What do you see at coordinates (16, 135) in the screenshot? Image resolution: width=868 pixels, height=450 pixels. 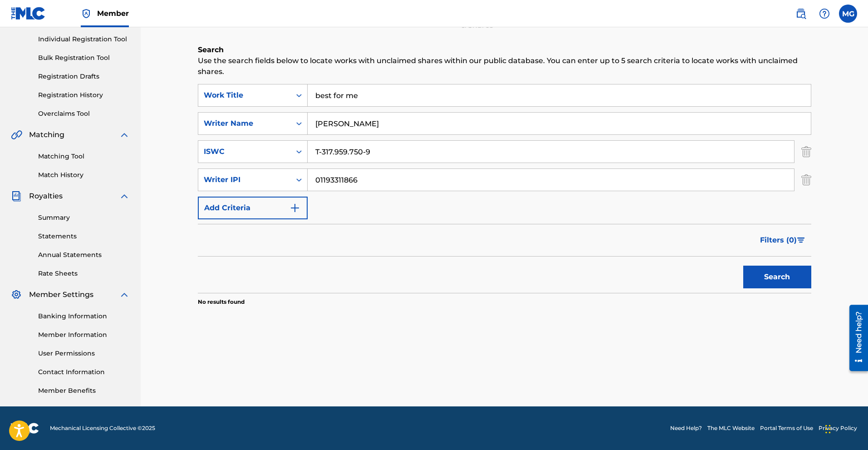 I see `img: Matching` at bounding box center [16, 135].